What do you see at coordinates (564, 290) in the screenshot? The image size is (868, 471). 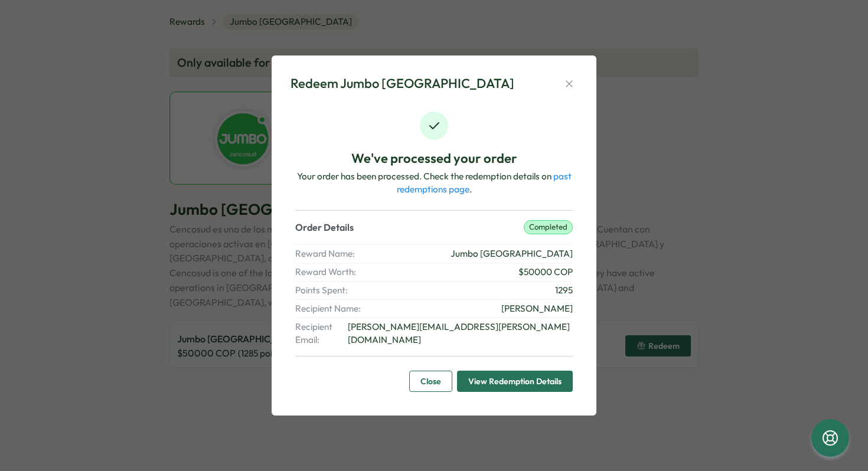 I see `span: 1295` at bounding box center [564, 290].